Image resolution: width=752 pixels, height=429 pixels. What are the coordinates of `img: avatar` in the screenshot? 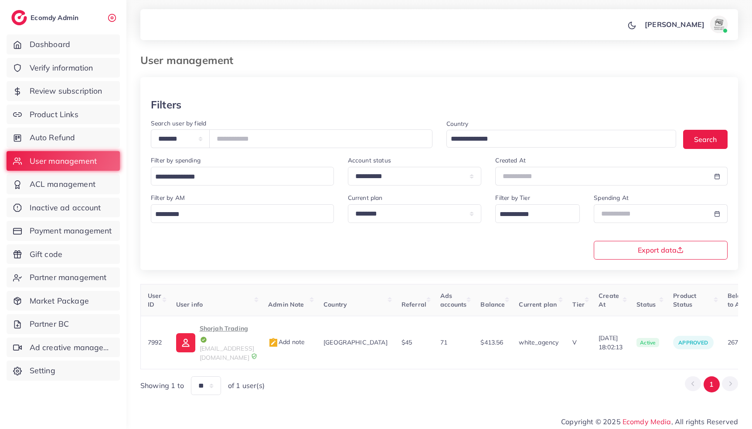 It's located at (719, 24).